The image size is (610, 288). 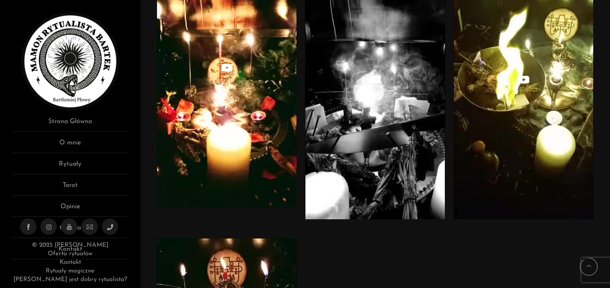 I want to click on a: O mnie, so click(x=70, y=145).